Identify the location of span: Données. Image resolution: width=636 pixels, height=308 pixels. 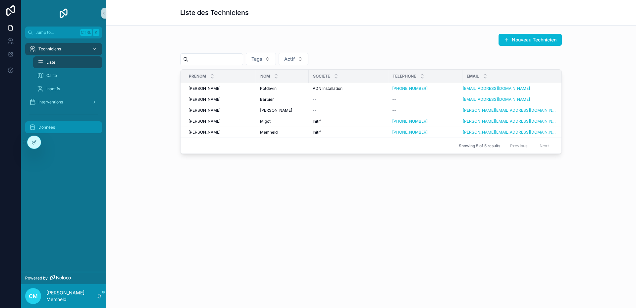
(47, 127).